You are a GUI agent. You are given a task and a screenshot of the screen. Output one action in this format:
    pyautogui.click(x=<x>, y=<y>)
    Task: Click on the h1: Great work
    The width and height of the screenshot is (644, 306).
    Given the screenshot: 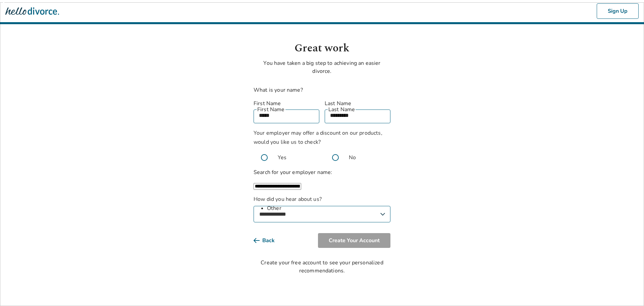 What is the action you would take?
    pyautogui.click(x=322, y=49)
    